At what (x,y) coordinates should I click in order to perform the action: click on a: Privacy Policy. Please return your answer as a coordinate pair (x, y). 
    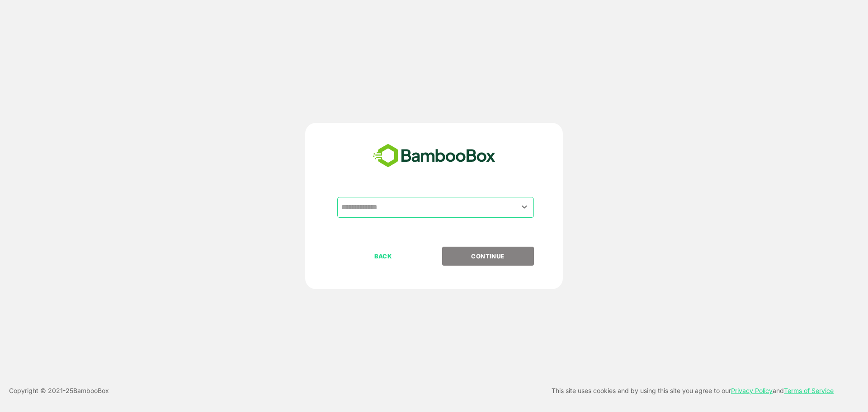
    Looking at the image, I should click on (752, 391).